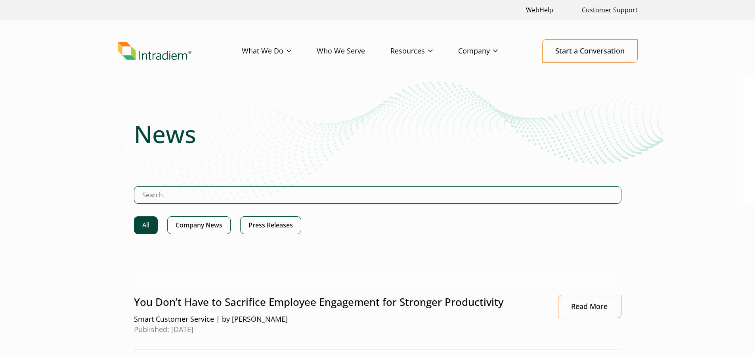 Image resolution: width=755 pixels, height=355 pixels. What do you see at coordinates (590, 51) in the screenshot?
I see `a: Start a Conversation` at bounding box center [590, 51].